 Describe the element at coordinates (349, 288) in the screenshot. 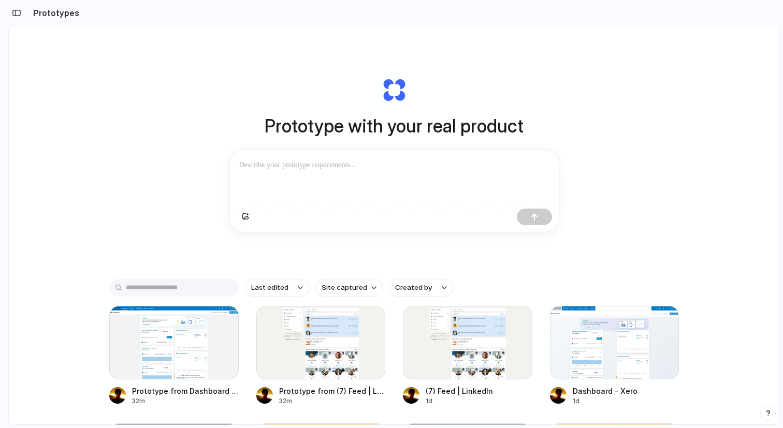

I see `button: Site captured` at that location.